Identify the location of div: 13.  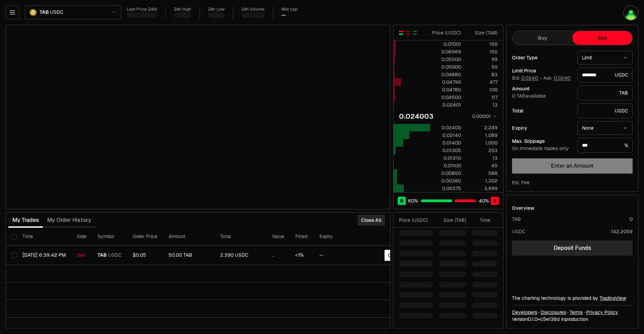
(482, 158).